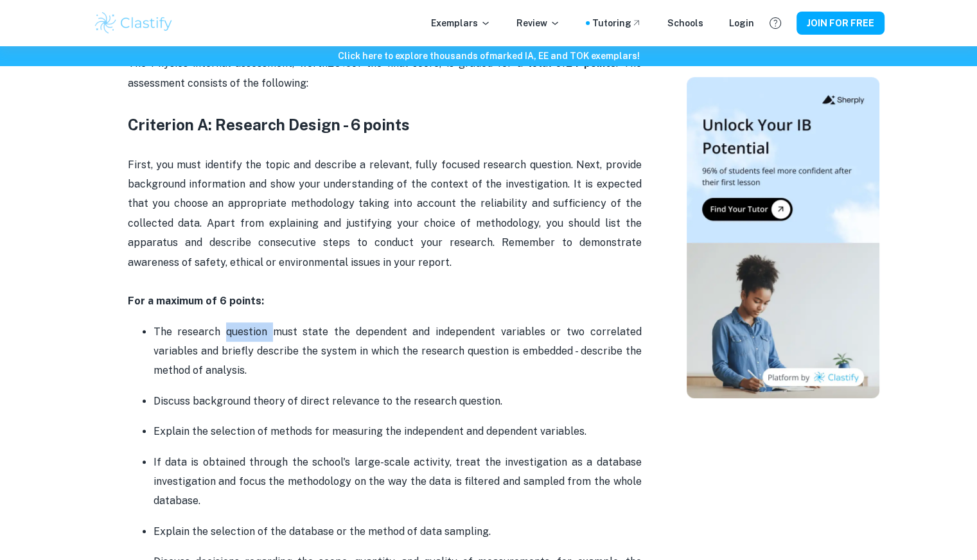  What do you see at coordinates (386, 213) in the screenshot?
I see `span: First, you must identify the topic and describe a relevant, fully focused research question. Next...` at bounding box center [386, 213].